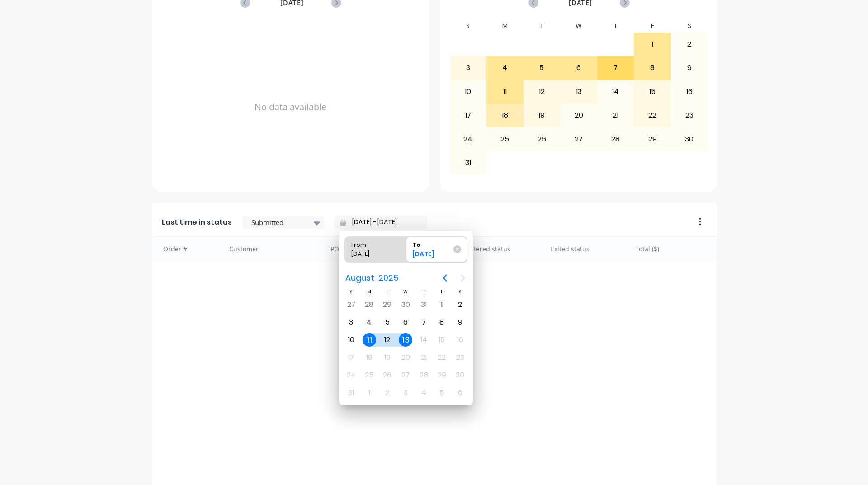 This screenshot has width=868, height=485. What do you see at coordinates (442, 375) in the screenshot?
I see `div: Friday, August 29, 2025` at bounding box center [442, 375].